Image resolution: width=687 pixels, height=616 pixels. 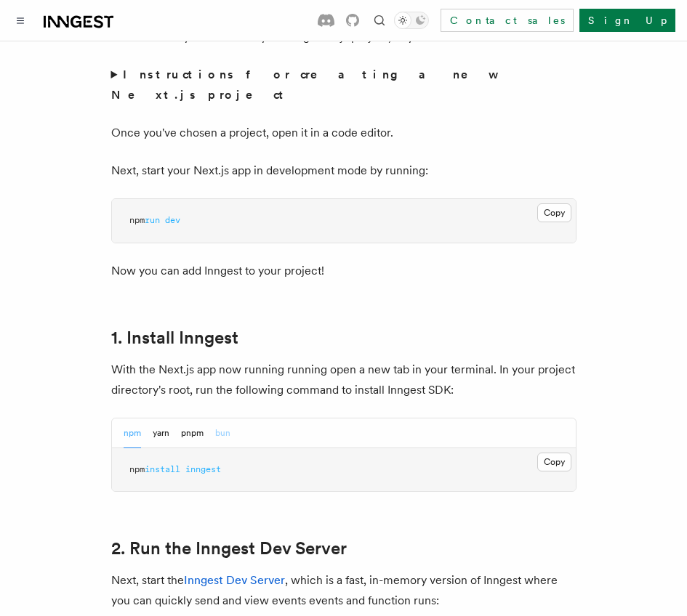 What do you see at coordinates (160, 434) in the screenshot?
I see `button: yarn` at bounding box center [160, 434].